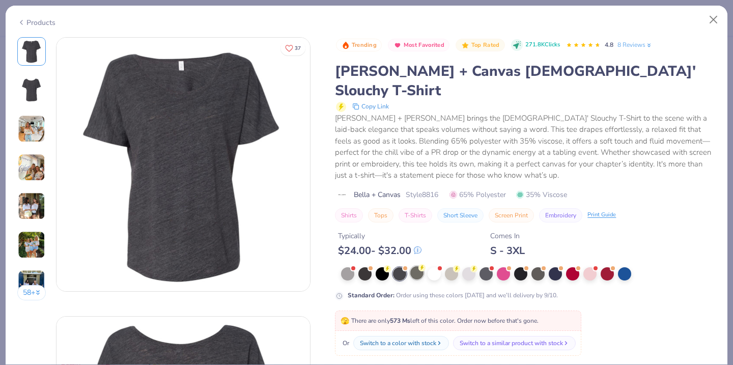 This screenshot has height=365, width=733. Describe the element at coordinates (486, 45) in the screenshot. I see `span: Top Rated` at that location.